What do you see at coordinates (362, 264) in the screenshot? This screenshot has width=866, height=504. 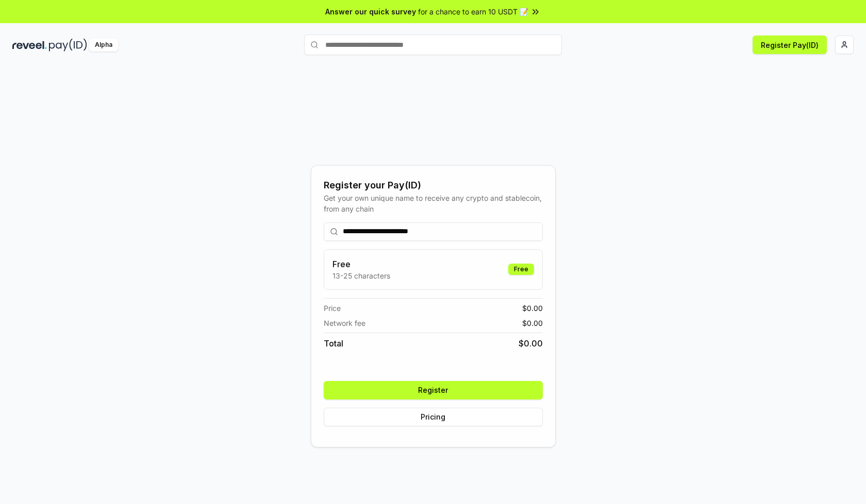 I see `h3: Free` at bounding box center [362, 264].